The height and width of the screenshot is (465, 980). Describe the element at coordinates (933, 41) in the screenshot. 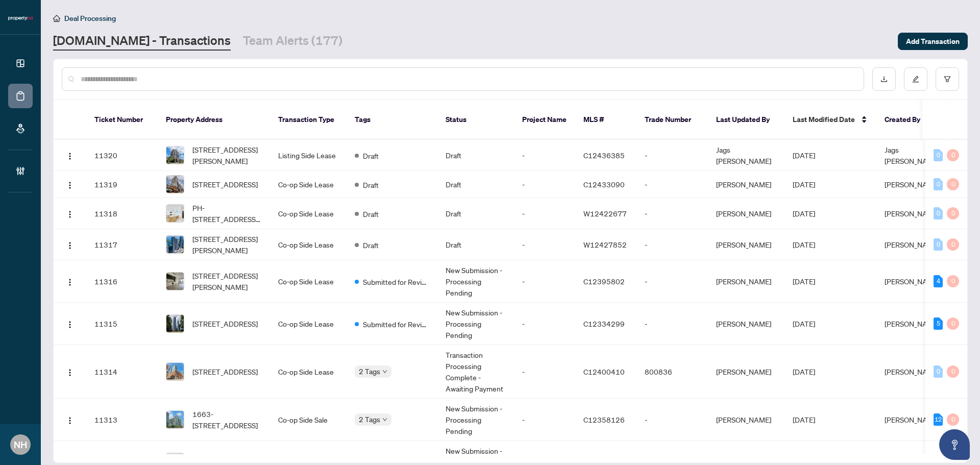

I see `button: Add Transaction` at that location.